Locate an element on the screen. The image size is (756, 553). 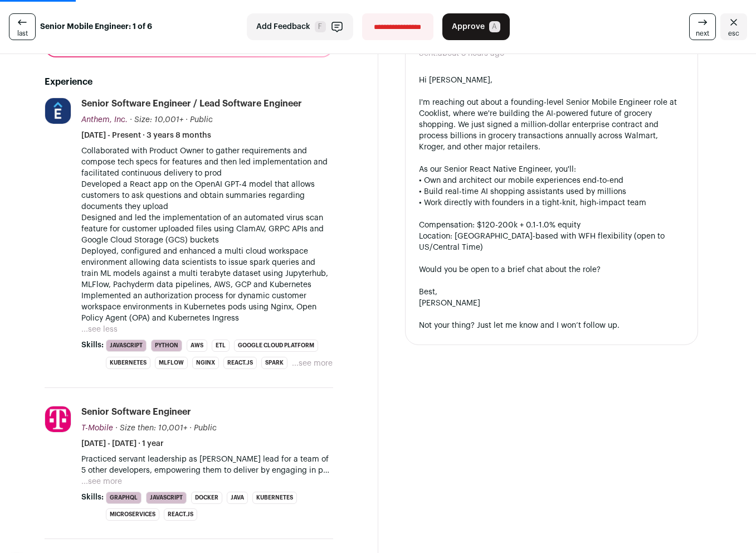
span: last is located at coordinates (23, 33).